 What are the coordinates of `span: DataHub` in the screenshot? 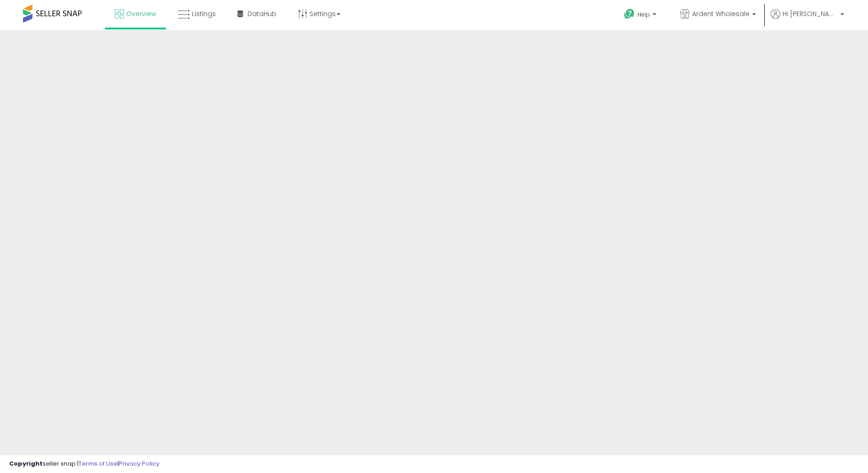 It's located at (261, 14).